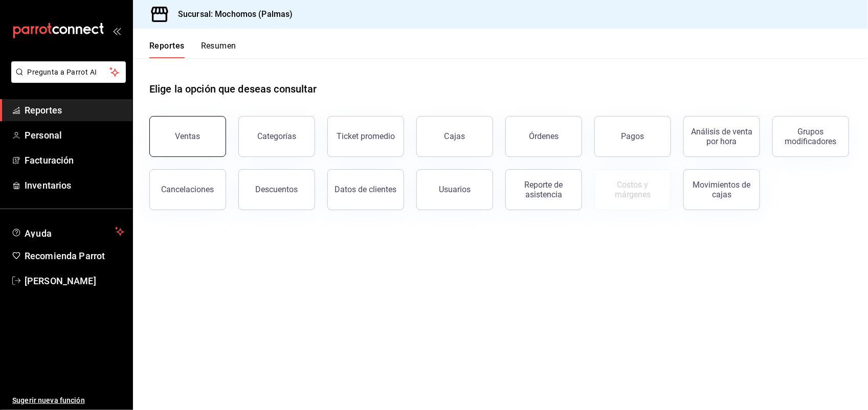 The height and width of the screenshot is (410, 868). Describe the element at coordinates (219, 49) in the screenshot. I see `button: Resumen` at that location.